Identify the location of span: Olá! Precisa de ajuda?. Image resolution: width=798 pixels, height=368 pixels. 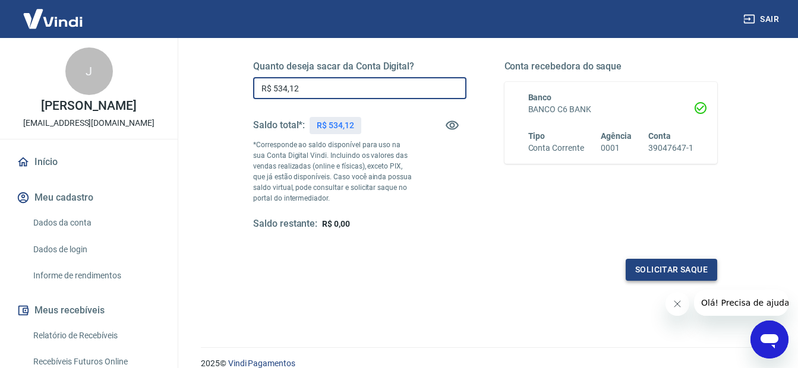
(53, 13).